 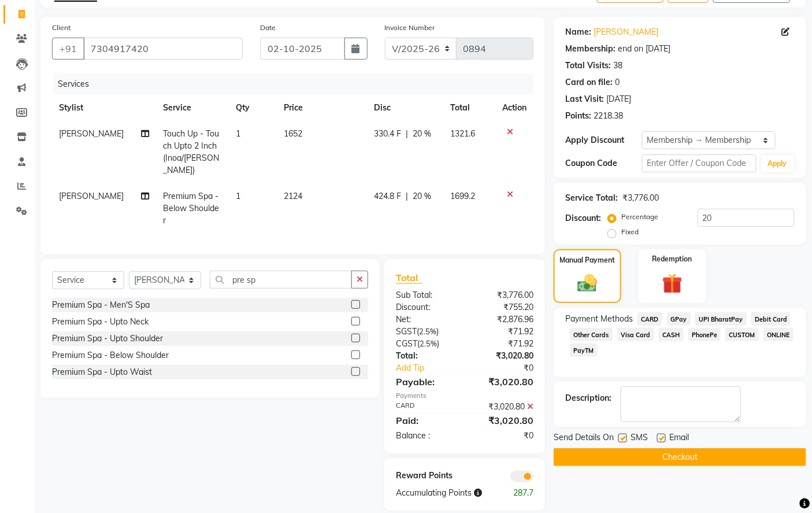 I want to click on div: 0, so click(x=618, y=82).